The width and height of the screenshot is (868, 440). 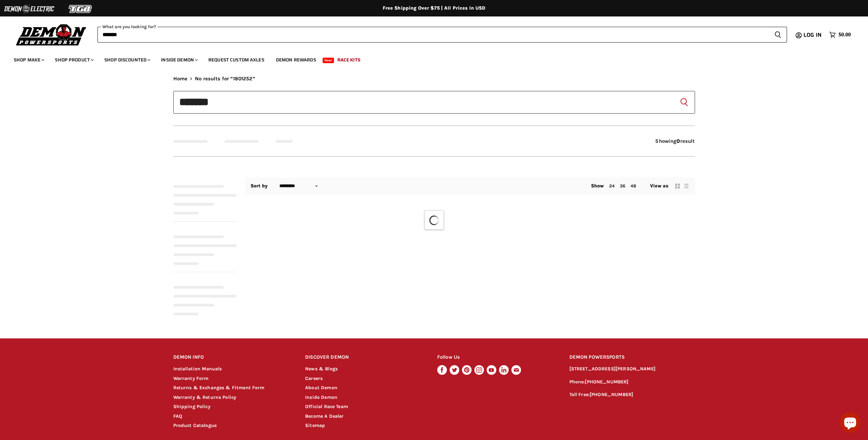 I want to click on a: Shop Make, so click(x=29, y=60).